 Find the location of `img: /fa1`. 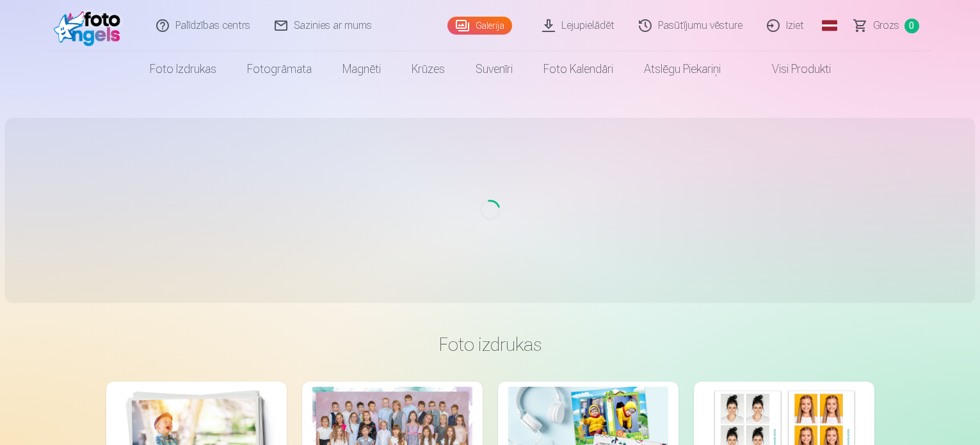

img: /fa1 is located at coordinates (90, 26).